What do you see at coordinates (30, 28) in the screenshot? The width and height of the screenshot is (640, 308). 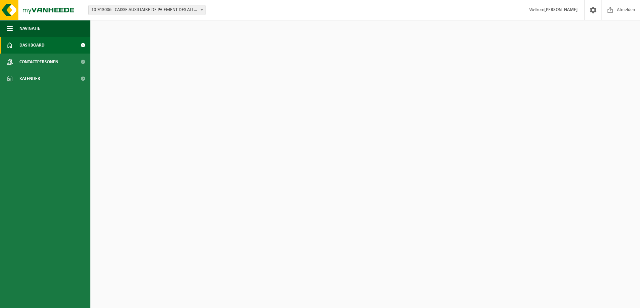 I see `span: Navigatie` at bounding box center [30, 28].